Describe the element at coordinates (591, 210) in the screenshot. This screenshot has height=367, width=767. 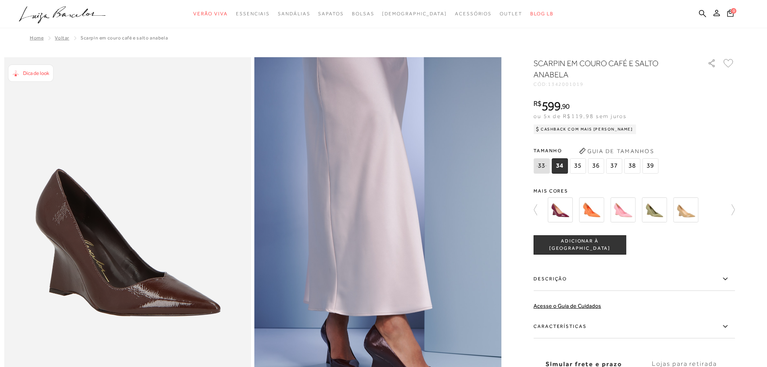
I see `img: SCARPIN ANABELA EM COURO LARANJA SUNSET` at that location.